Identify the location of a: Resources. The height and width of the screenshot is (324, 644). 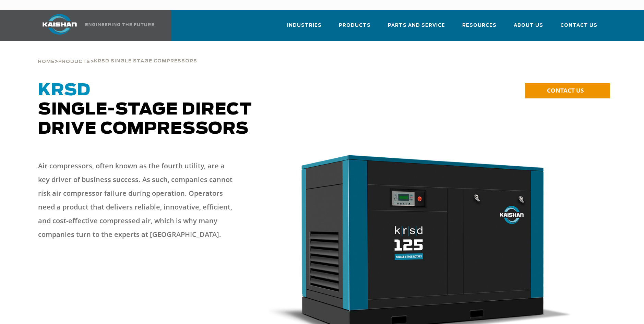
(480, 28).